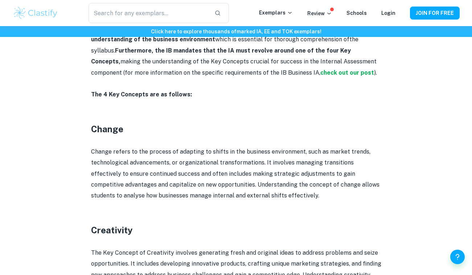 This screenshot has height=275, width=472. Describe the element at coordinates (236, 45) in the screenshot. I see `p: In the IB Business Management course, there are four Key Concepts that underpin the curriculum – ...` at that location.